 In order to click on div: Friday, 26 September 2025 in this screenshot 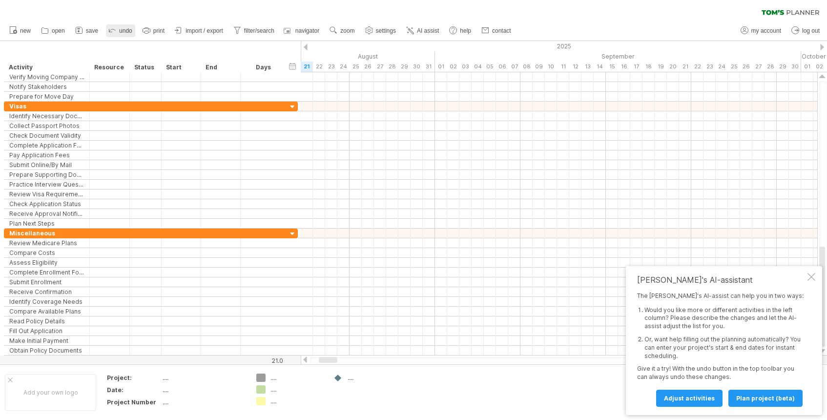, I will do `click(746, 66)`.